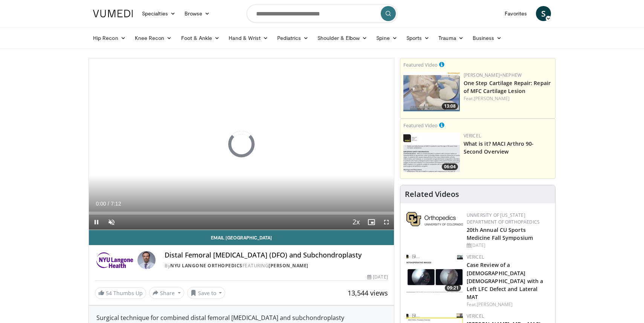 Image resolution: width=644 pixels, height=323 pixels. Describe the element at coordinates (100, 204) in the screenshot. I see `span: 0:00` at that location.